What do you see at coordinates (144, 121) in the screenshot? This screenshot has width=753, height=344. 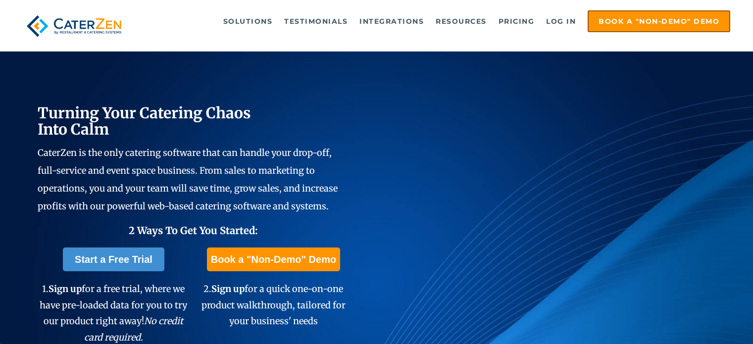 I see `span: Turning Your Catering Chaos Into Calm` at bounding box center [144, 121].